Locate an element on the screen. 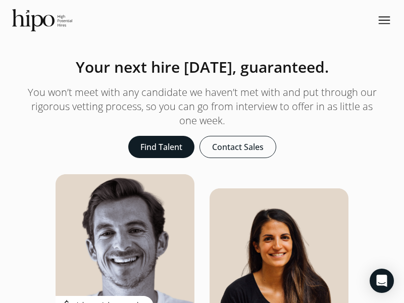  img: official-logo is located at coordinates (42, 20).